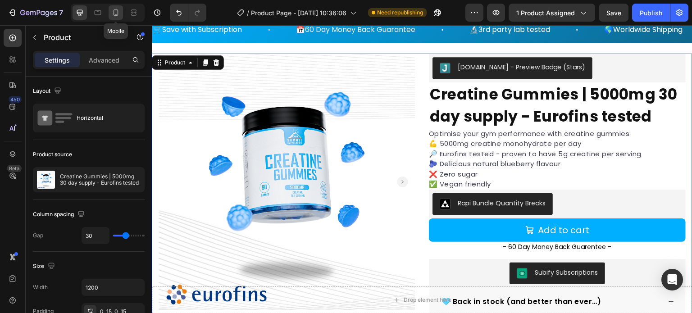 The image size is (692, 313). I want to click on div: Publish, so click(651, 13).